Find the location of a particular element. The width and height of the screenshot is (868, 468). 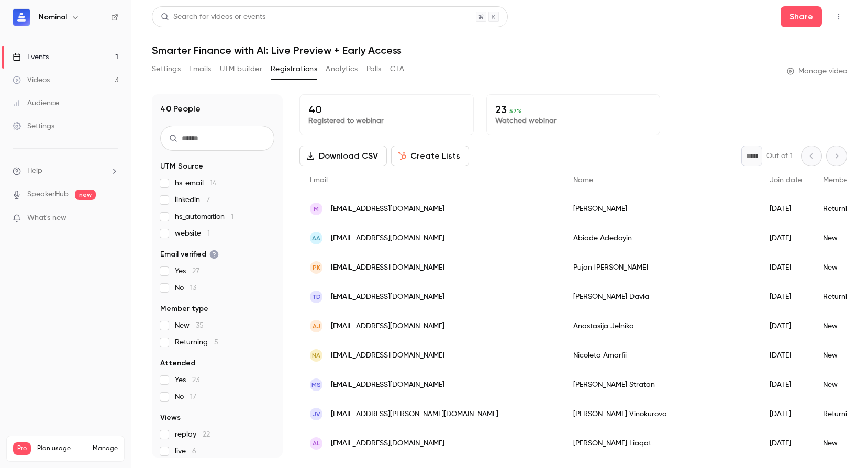

span: AA is located at coordinates (316, 238).